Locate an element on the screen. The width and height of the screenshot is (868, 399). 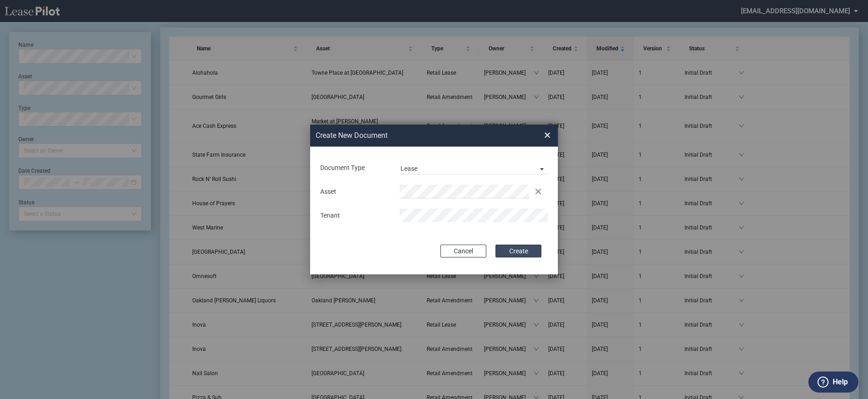
div: Lease is located at coordinates (409, 169).